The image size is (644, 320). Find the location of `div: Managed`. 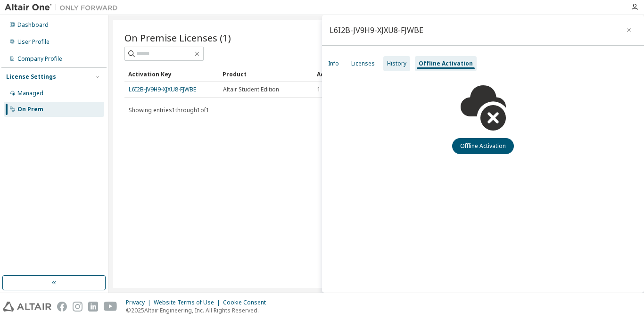

div: Managed is located at coordinates (30, 94).